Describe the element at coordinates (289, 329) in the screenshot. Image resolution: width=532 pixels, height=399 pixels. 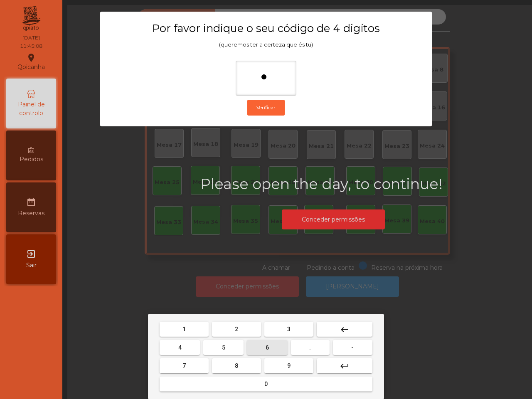
I see `span: 3` at that location.